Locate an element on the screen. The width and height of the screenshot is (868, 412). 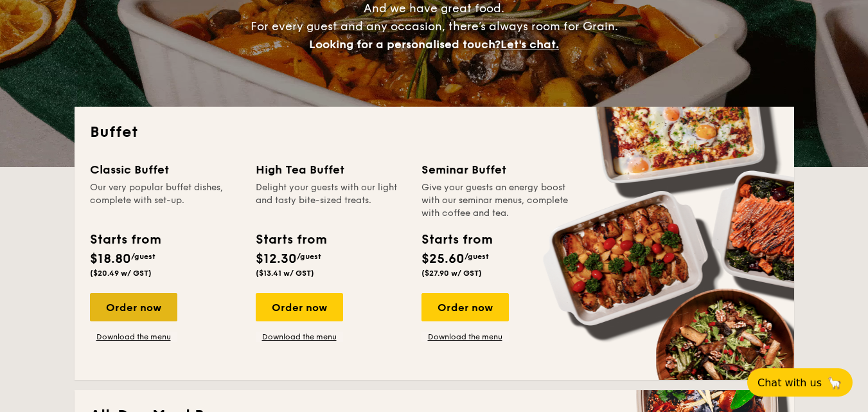
span: Let's chat. is located at coordinates (529, 44).